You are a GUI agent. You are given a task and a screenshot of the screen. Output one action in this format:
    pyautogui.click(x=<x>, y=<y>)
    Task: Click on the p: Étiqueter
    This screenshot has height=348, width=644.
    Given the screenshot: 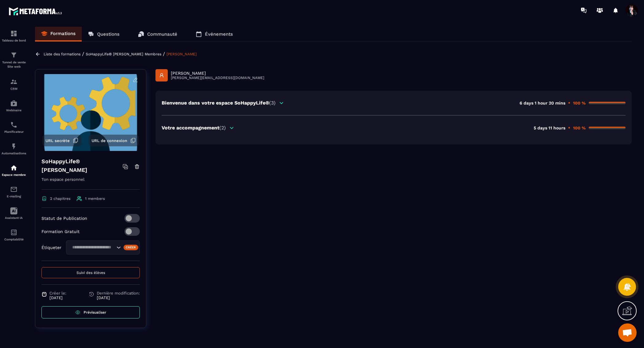 What is the action you would take?
    pyautogui.click(x=51, y=247)
    